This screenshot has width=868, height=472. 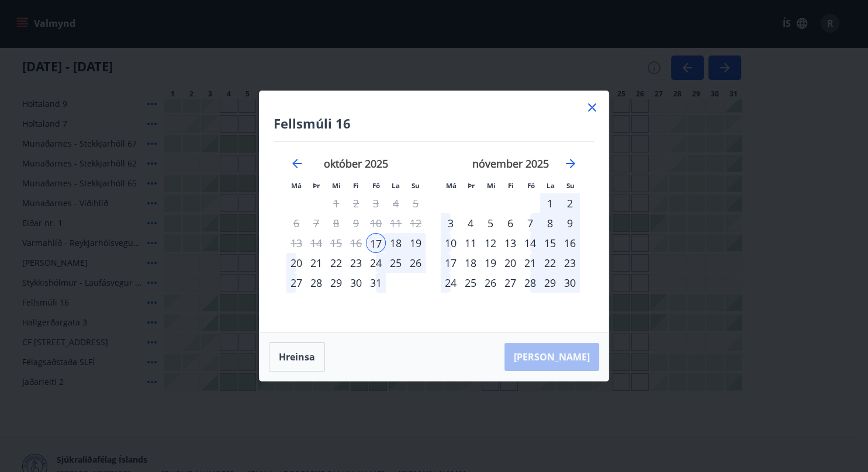 I want to click on td: Choose þriðjudagur, 28. október 2025 as your check-out date. It’s available., so click(x=316, y=283).